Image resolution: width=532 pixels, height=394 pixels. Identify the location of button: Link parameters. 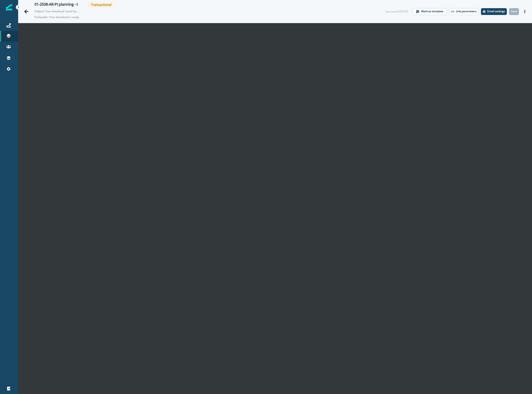
(464, 11).